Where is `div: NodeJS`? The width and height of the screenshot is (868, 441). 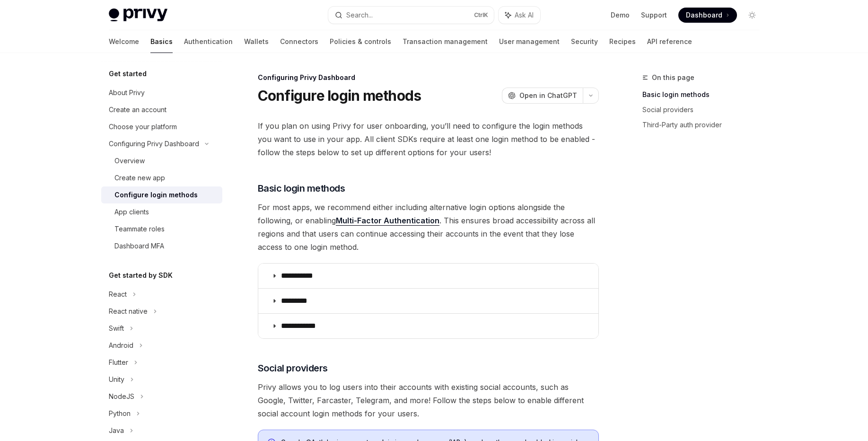
div: NodeJS is located at coordinates (122, 397).